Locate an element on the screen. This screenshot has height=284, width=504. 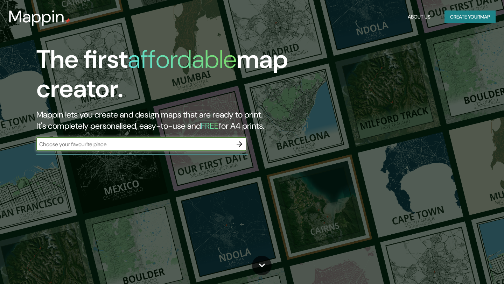
h2: Mappin lets you create and design maps that are ready to print. It's completely personalised, eas... is located at coordinates (162, 120).